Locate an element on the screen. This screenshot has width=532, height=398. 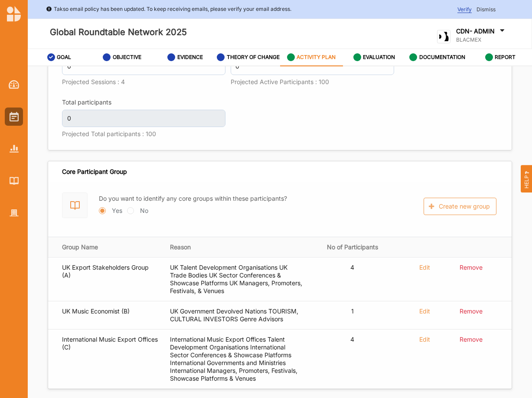
label: BLACMEX is located at coordinates (481, 40).